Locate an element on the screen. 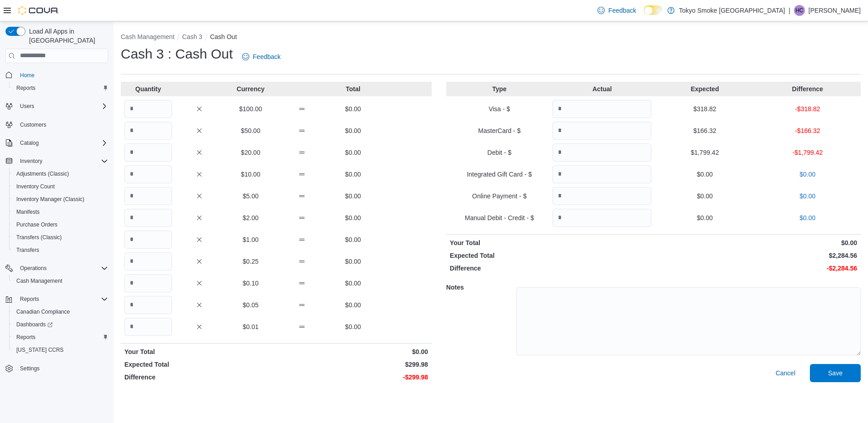 The image size is (868, 423). p: $50.00 is located at coordinates (250, 130).